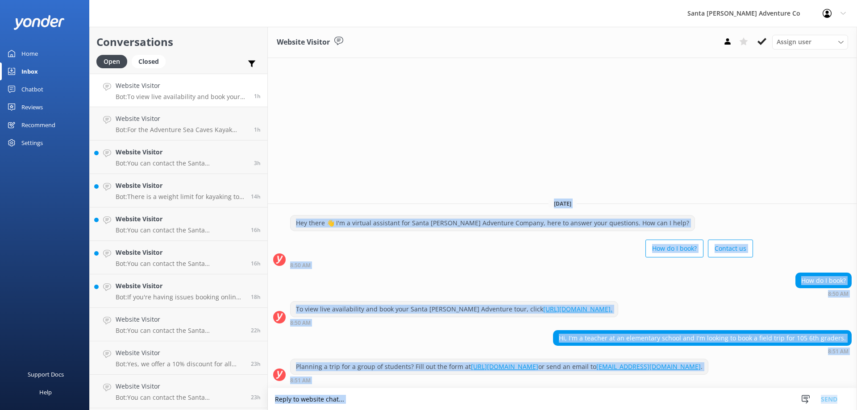 This screenshot has width=857, height=410. Describe the element at coordinates (179, 191) in the screenshot. I see `a: Website VisitorBot:There is a weight limit for kayaking to ensure safety and performance. The max...` at that location.